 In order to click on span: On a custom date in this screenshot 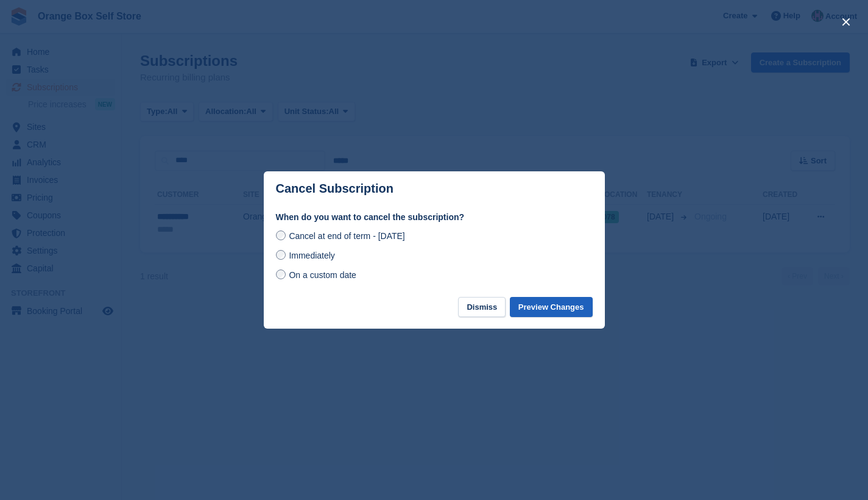, I will do `click(322, 275)`.